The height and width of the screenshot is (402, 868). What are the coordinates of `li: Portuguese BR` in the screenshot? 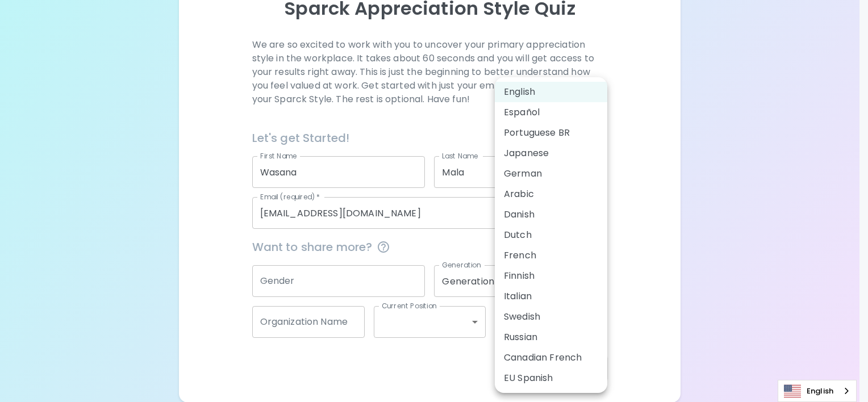 It's located at (551, 133).